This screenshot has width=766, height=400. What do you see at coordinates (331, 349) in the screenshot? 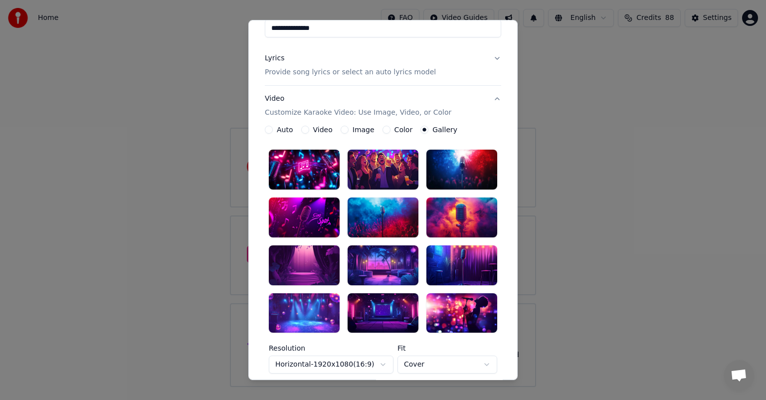
I see `label: Resolution` at bounding box center [331, 349].